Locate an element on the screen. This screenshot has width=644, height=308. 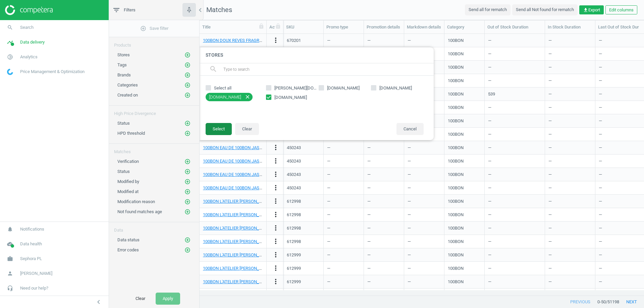
div: Data is located at coordinates (154, 227).